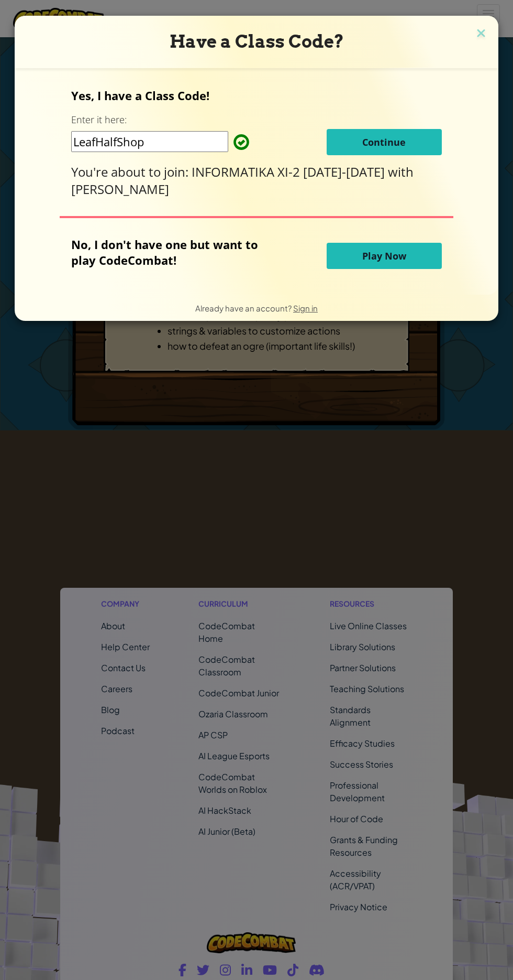 The height and width of the screenshot is (980, 513). I want to click on p: No, I don't have one but want to play CodeCombat!, so click(172, 252).